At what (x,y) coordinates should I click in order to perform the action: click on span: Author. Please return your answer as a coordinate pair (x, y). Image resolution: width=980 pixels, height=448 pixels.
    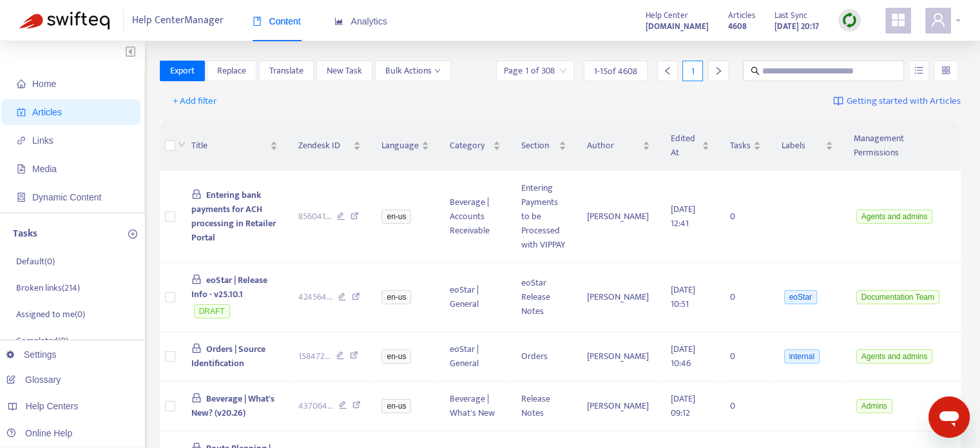
    Looking at the image, I should click on (613, 146).